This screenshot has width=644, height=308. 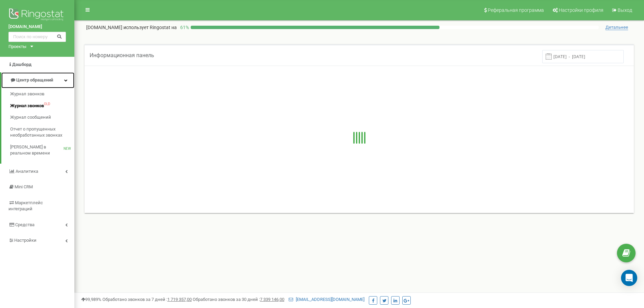 I want to click on span: Настройки, so click(x=26, y=240).